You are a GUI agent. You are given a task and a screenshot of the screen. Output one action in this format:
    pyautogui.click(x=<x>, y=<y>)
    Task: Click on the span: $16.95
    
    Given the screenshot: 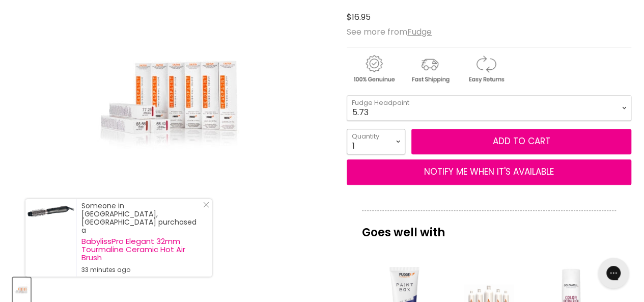 What is the action you would take?
    pyautogui.click(x=359, y=17)
    